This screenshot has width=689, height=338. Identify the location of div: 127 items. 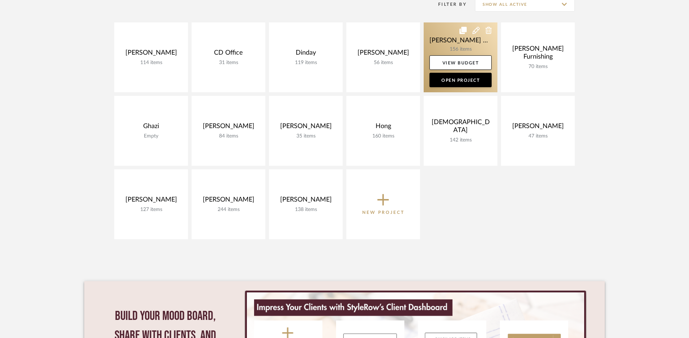
(151, 209).